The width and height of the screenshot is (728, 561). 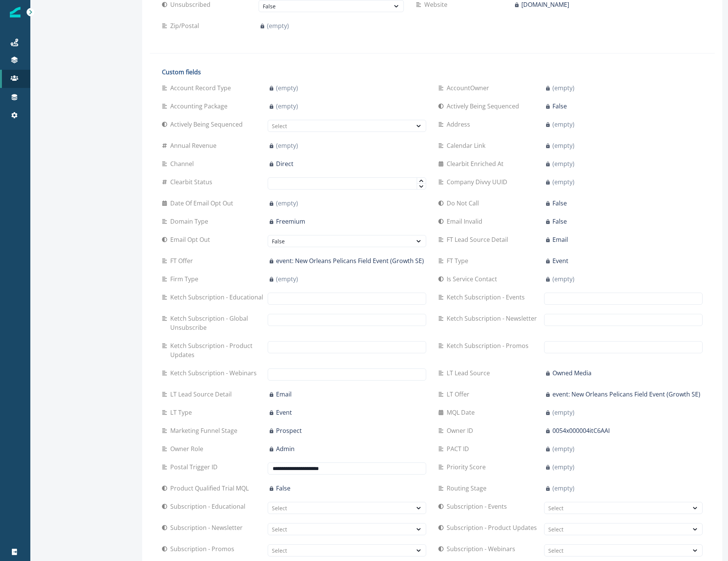 What do you see at coordinates (476, 164) in the screenshot?
I see `p: Clearbit Enriched At` at bounding box center [476, 164].